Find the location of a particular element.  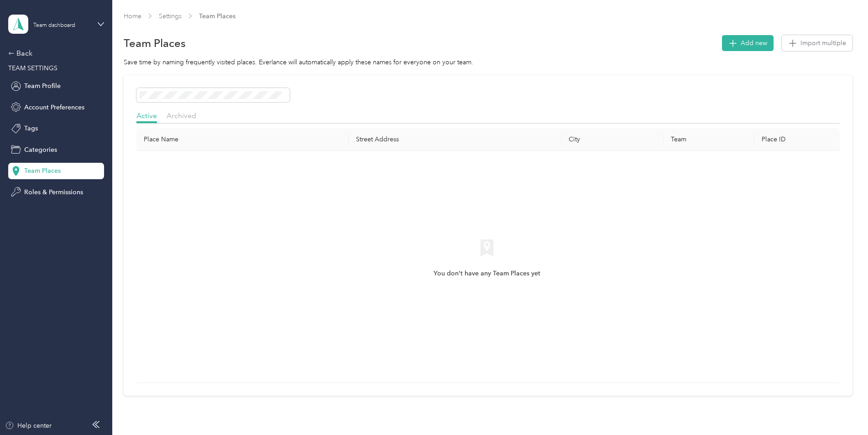

div: Back is located at coordinates (54, 53).